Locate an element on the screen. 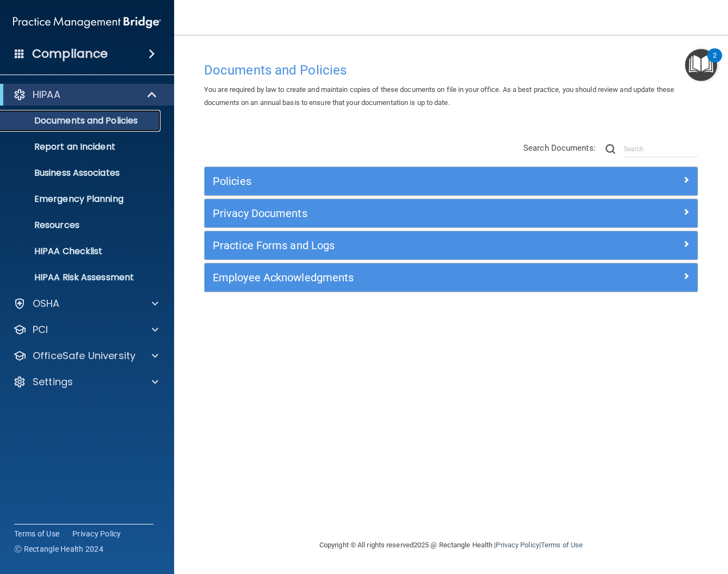 The height and width of the screenshot is (574, 728). a: Employee Acknowledgments is located at coordinates (451, 278).